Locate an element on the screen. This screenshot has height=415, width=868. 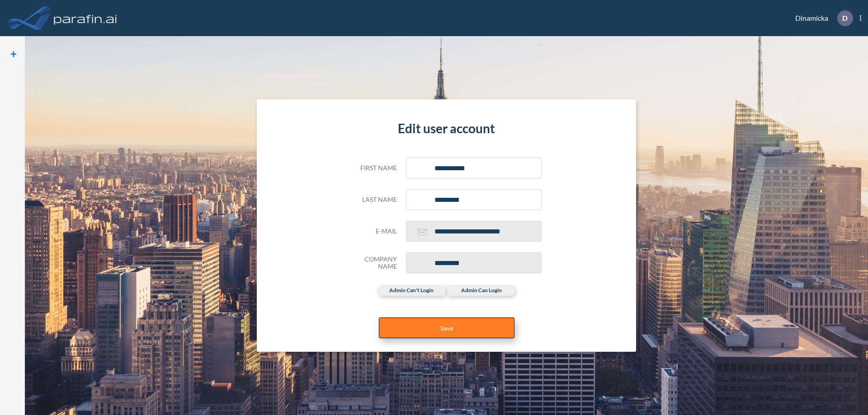
h4: Edit user account is located at coordinates (447, 129).